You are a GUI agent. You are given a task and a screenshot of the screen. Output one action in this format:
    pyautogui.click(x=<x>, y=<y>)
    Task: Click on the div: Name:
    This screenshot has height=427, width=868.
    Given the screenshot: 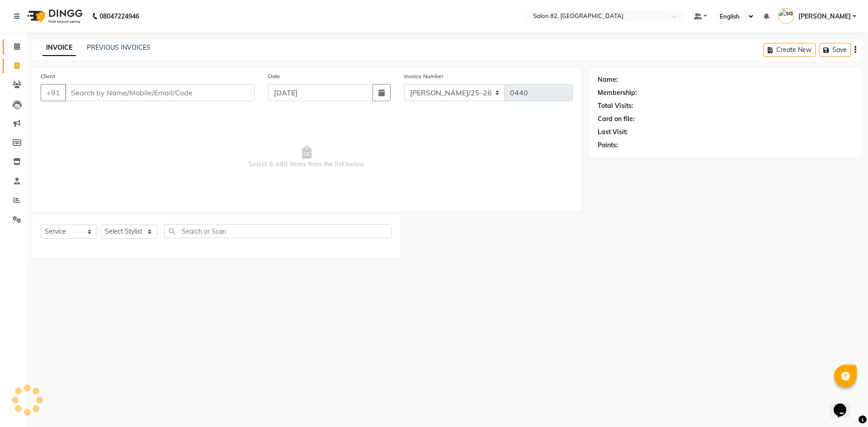 What is the action you would take?
    pyautogui.click(x=608, y=80)
    